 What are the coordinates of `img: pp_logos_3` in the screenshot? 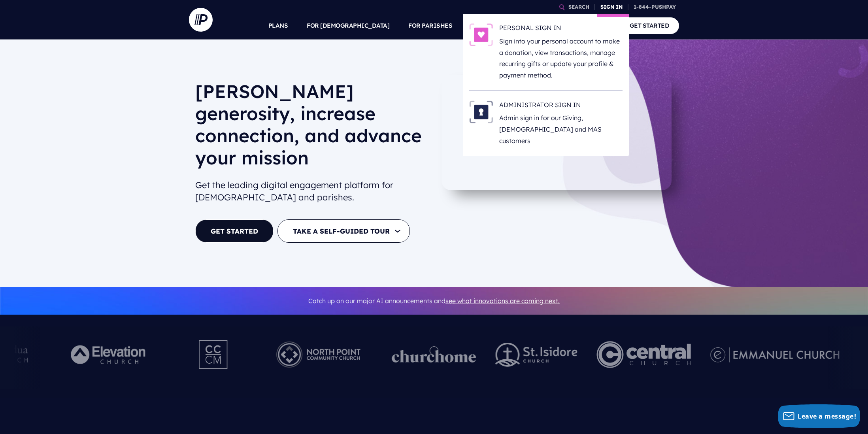 It's located at (774, 355).